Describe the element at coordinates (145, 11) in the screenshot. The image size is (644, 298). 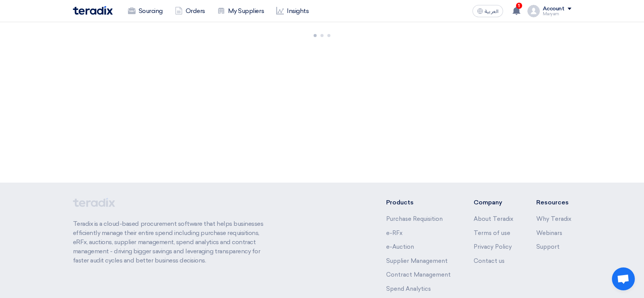
I see `a: Sourcing` at that location.